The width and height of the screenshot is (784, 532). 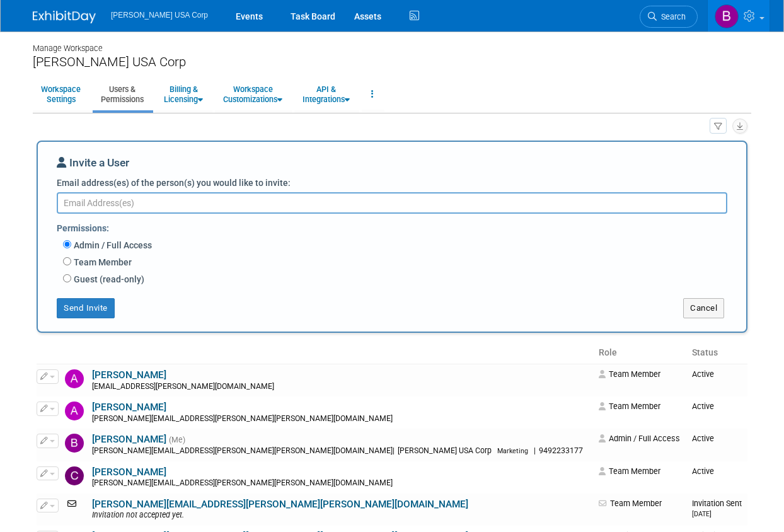 What do you see at coordinates (111, 245) in the screenshot?
I see `label: Admin / Full Access` at bounding box center [111, 245].